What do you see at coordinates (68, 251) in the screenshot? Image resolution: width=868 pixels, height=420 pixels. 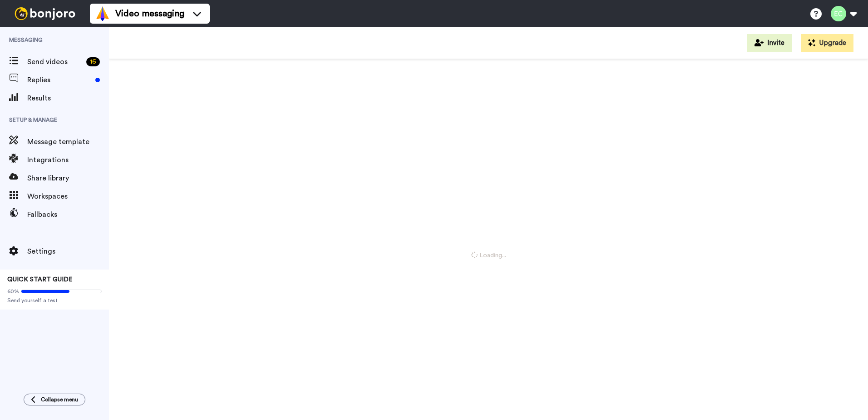 I see `span: Settings` at bounding box center [68, 251].